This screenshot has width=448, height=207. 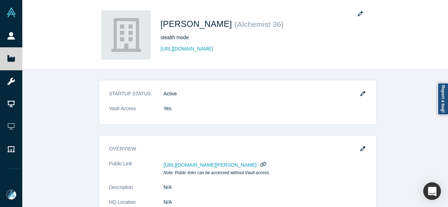 What do you see at coordinates (443, 99) in the screenshot?
I see `a: Report a bug!` at bounding box center [443, 99].